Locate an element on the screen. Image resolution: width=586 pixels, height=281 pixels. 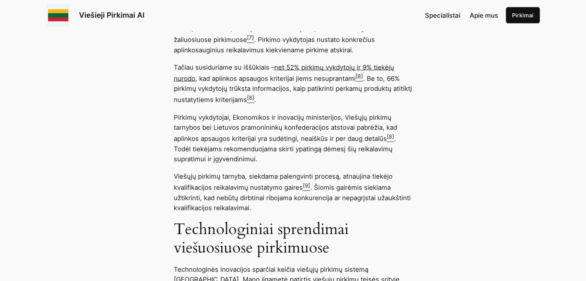
p: Vis dėlto, aplinkos apsaugos vadybos sistemos standartas (LST EN ISO 14001, EMAS ar kt.) nėra pri... is located at coordinates (293, 34).